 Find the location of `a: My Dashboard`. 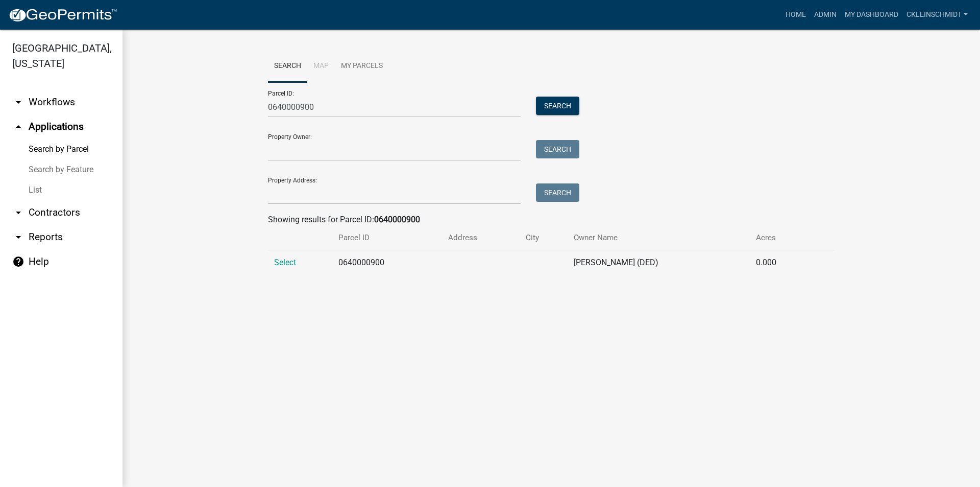

a: My Dashboard is located at coordinates (871, 15).